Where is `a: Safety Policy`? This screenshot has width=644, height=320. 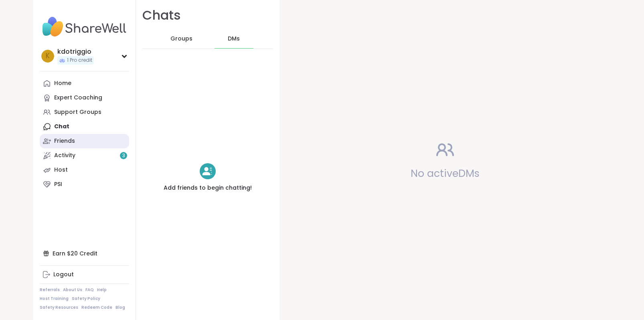
a: Safety Policy is located at coordinates (86, 299).